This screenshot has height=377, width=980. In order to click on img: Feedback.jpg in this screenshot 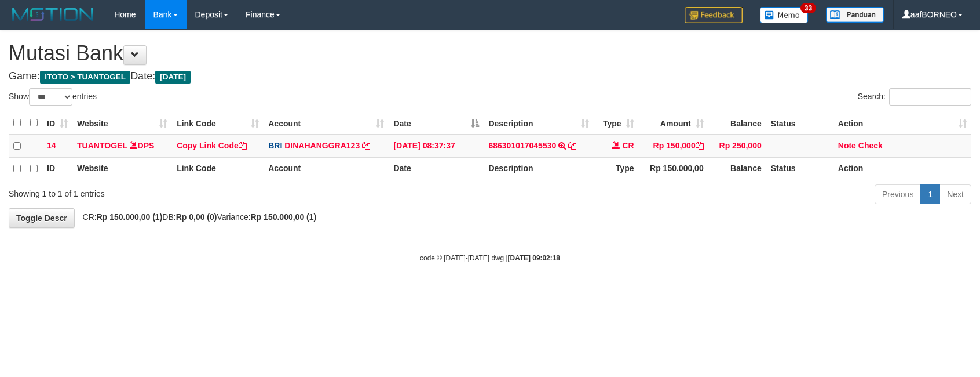, I will do `click(714, 15)`.